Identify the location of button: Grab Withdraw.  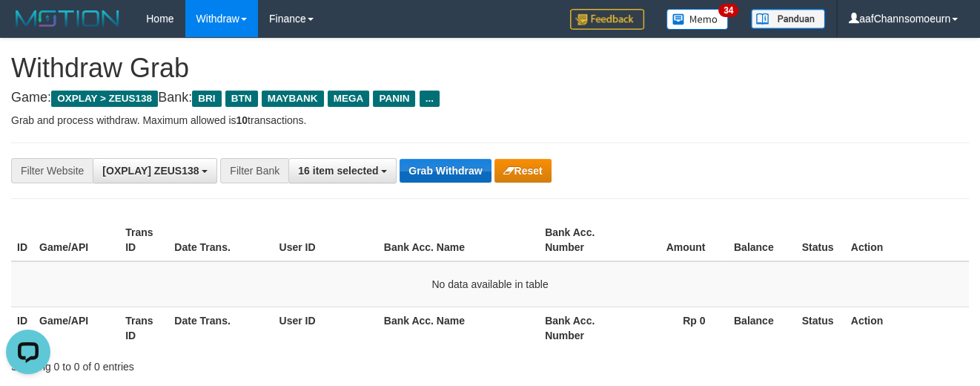
(445, 170).